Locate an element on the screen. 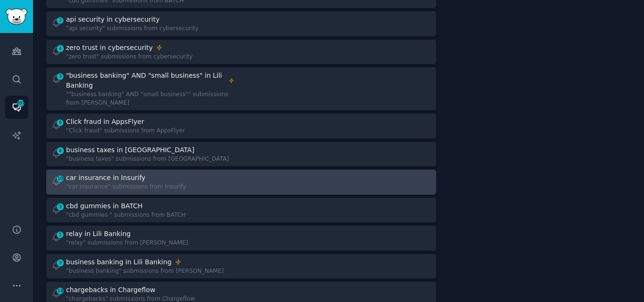  div: relay in Lili Banking is located at coordinates (98, 234).